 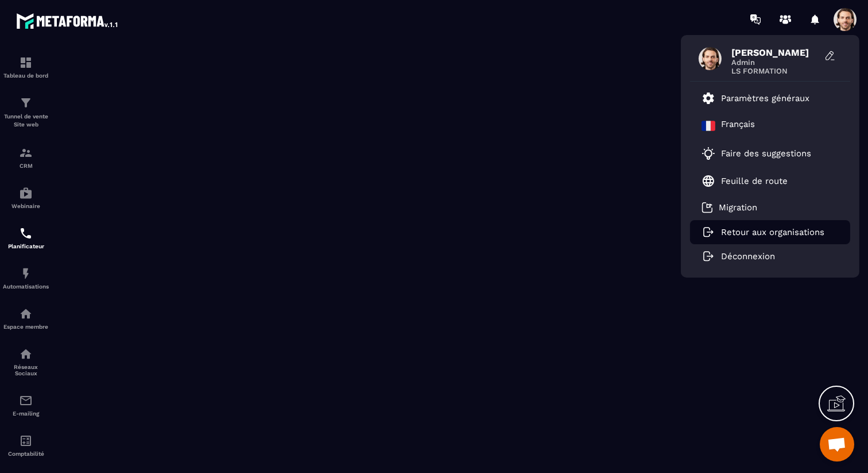 I want to click on a: formationformationCRM, so click(x=26, y=157).